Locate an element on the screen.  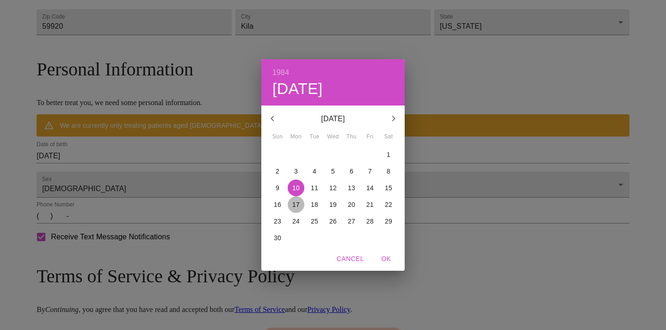
p: 17 is located at coordinates (296, 204).